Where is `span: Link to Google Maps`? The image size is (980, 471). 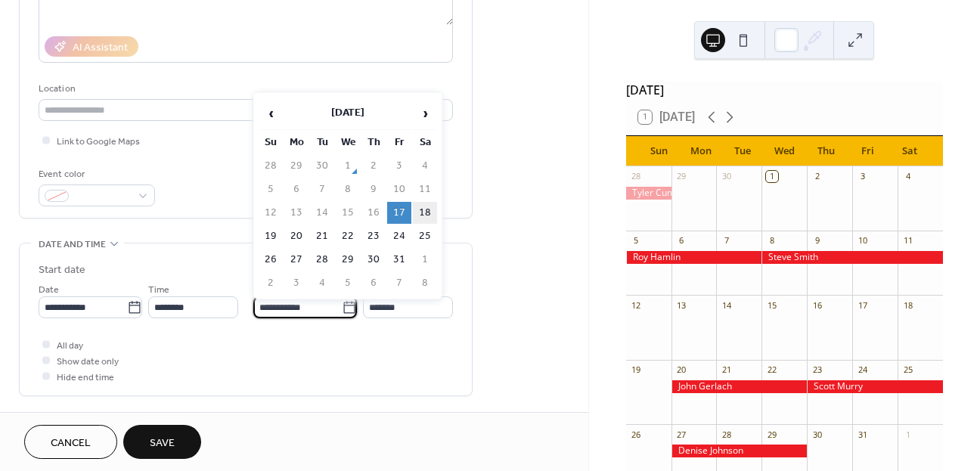
span: Link to Google Maps is located at coordinates (98, 142).